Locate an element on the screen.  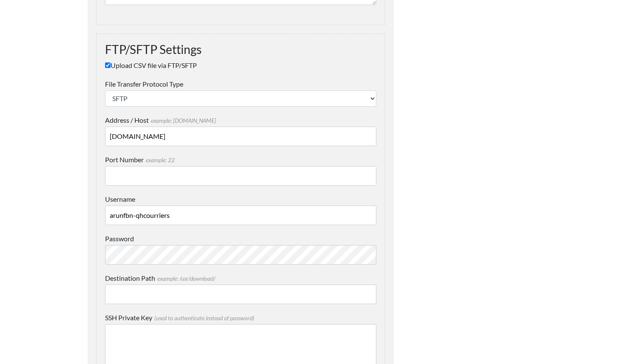
label: Destination Path is located at coordinates (241, 278).